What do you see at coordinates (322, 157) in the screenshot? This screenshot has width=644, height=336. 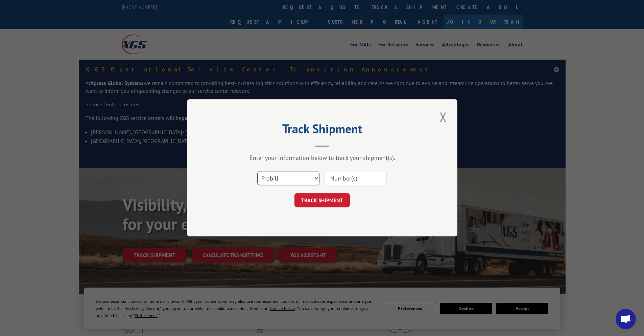 I see `div: Enter your information below to track your shipment(s).` at bounding box center [322, 157].